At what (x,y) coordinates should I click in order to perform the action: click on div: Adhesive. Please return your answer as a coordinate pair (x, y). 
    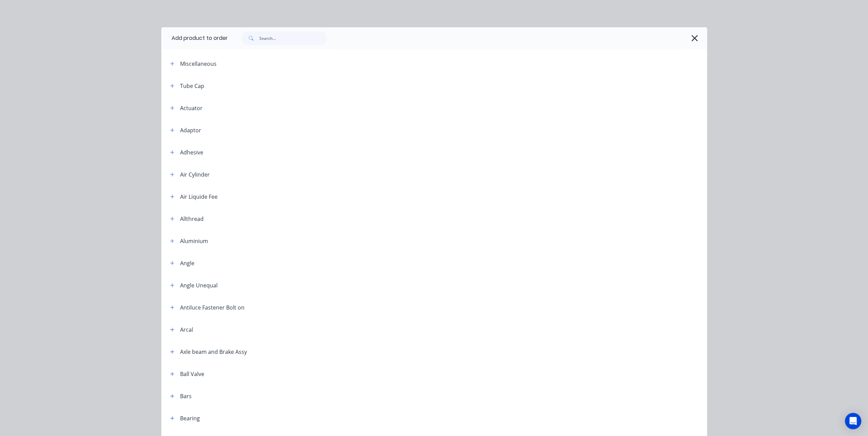
    Looking at the image, I should click on (192, 153).